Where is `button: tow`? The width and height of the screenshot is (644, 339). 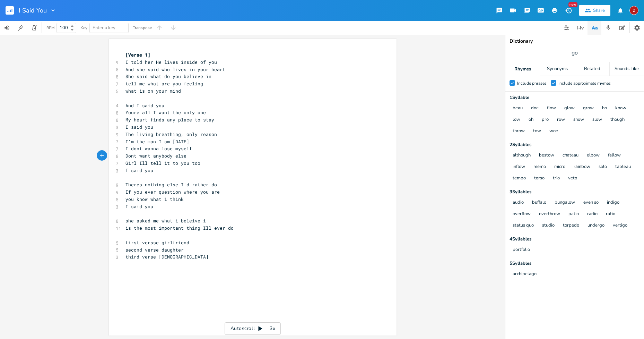 button: tow is located at coordinates (537, 131).